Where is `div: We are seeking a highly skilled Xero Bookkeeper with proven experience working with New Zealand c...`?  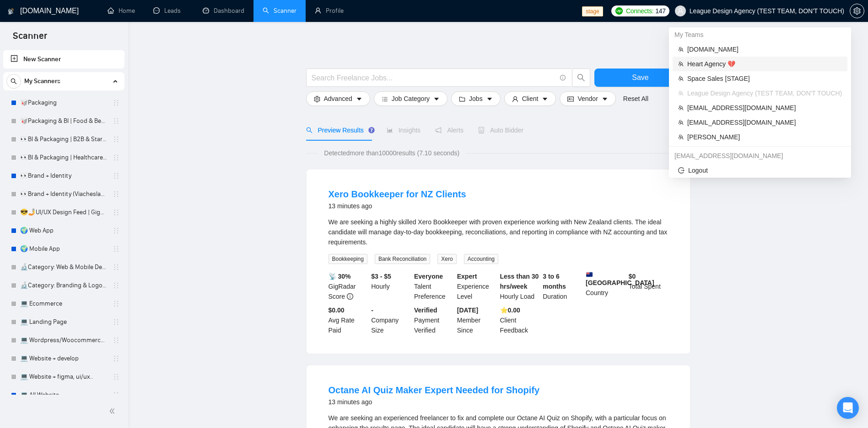
div: We are seeking a highly skilled Xero Bookkeeper with proven experience working with New Zealand c... is located at coordinates (498, 232).